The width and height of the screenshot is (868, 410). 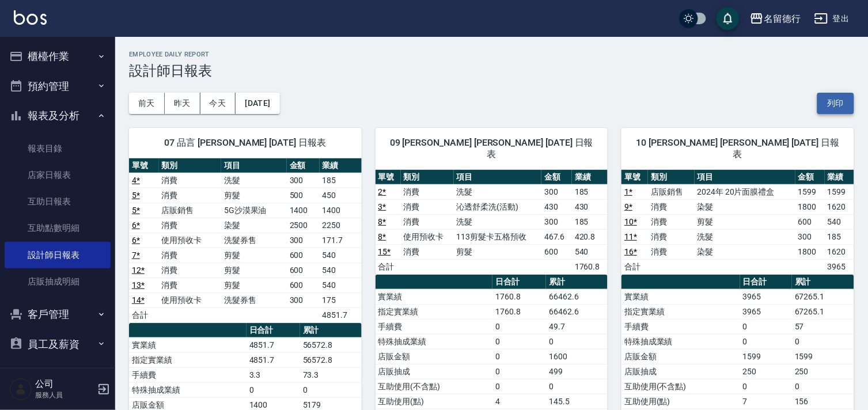 I want to click on button: 前天, so click(x=147, y=103).